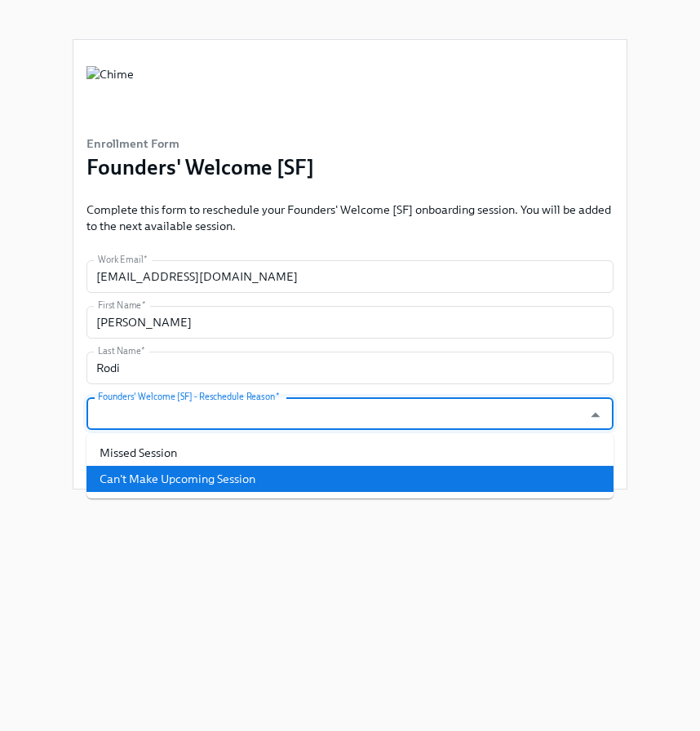  Describe the element at coordinates (350, 453) in the screenshot. I see `li: Missed Session` at that location.